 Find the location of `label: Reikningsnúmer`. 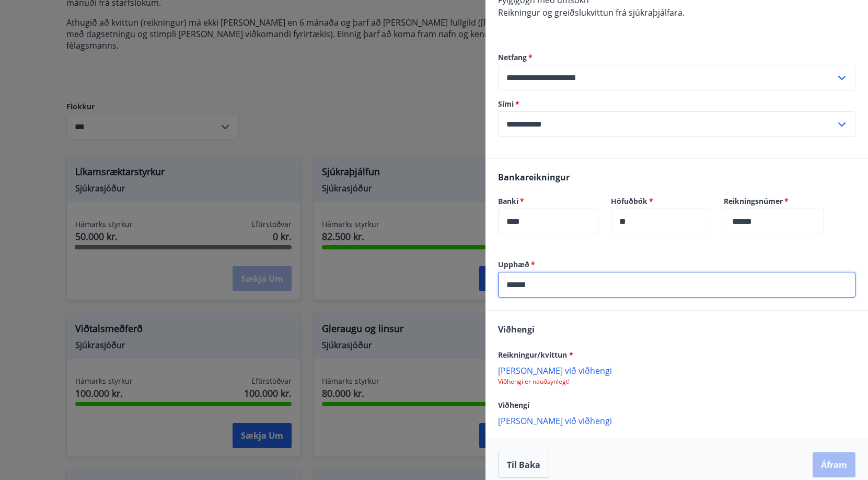

label: Reikningsnúmer is located at coordinates (774, 202).